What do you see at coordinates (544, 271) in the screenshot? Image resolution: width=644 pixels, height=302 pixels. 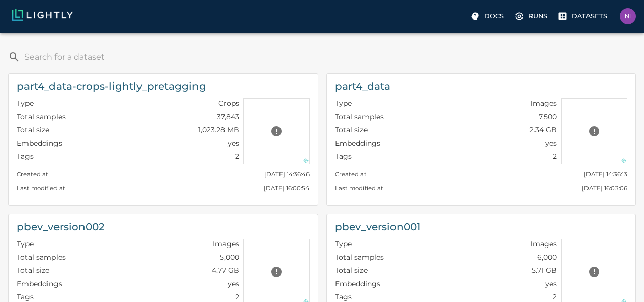 I see `p: 5.71 GB` at bounding box center [544, 271].